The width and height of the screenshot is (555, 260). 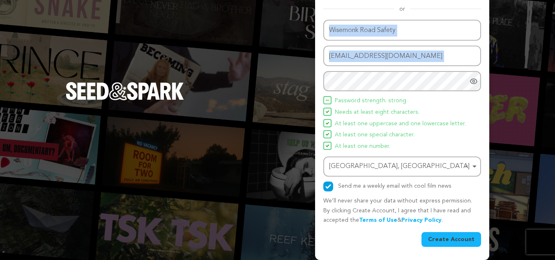 I want to click on span: Password strength: strong, so click(x=370, y=101).